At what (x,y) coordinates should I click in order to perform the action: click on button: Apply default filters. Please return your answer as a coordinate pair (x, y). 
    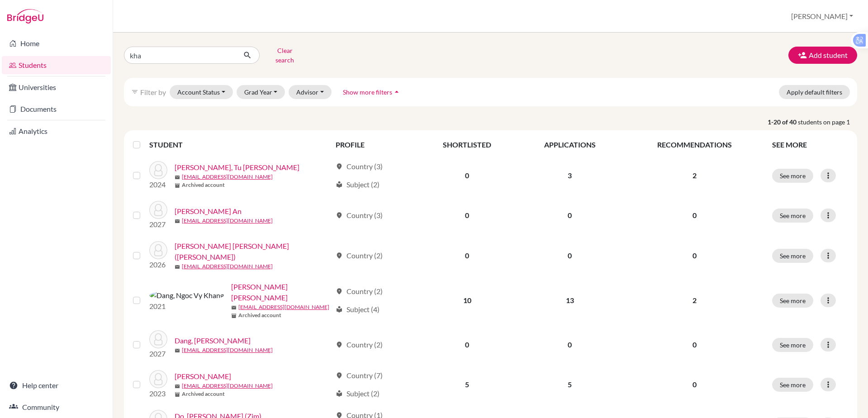
    Looking at the image, I should click on (814, 92).